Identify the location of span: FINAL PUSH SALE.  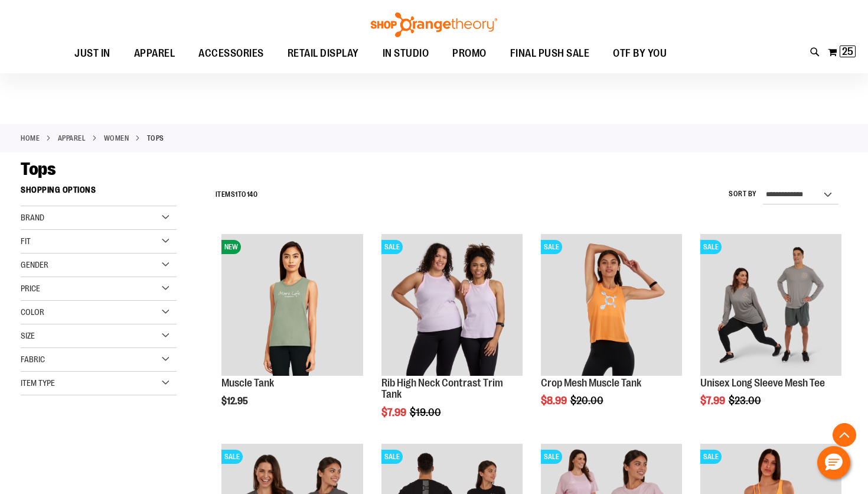
(550, 53).